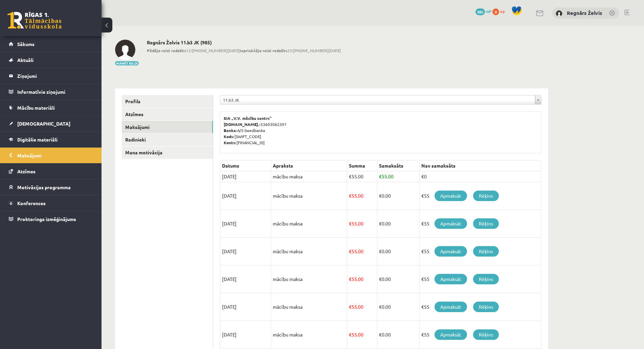  Describe the element at coordinates (481, 177) in the screenshot. I see `td: €0` at that location.